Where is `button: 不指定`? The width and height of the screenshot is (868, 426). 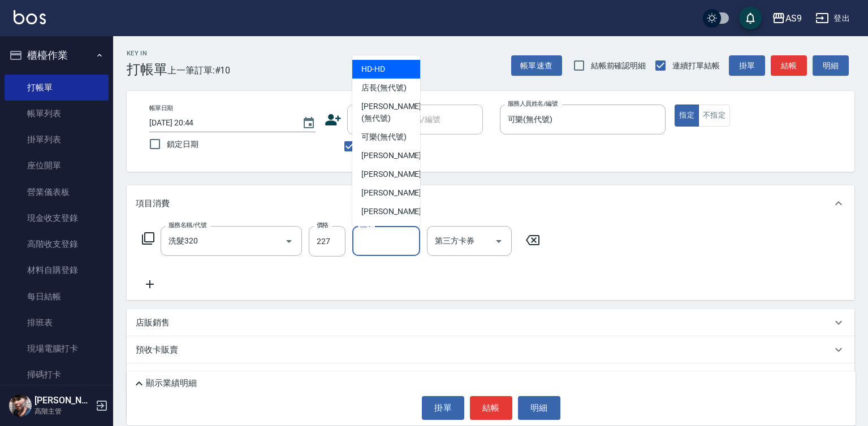
button: 不指定 is located at coordinates (714, 115).